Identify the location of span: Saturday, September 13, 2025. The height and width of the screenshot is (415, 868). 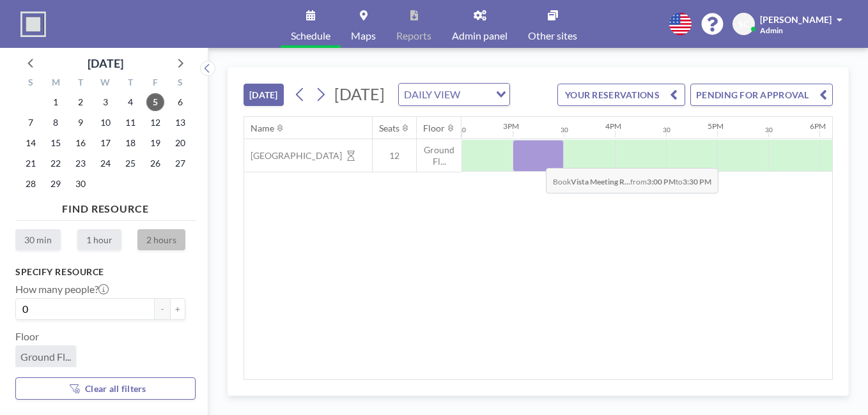
(180, 123).